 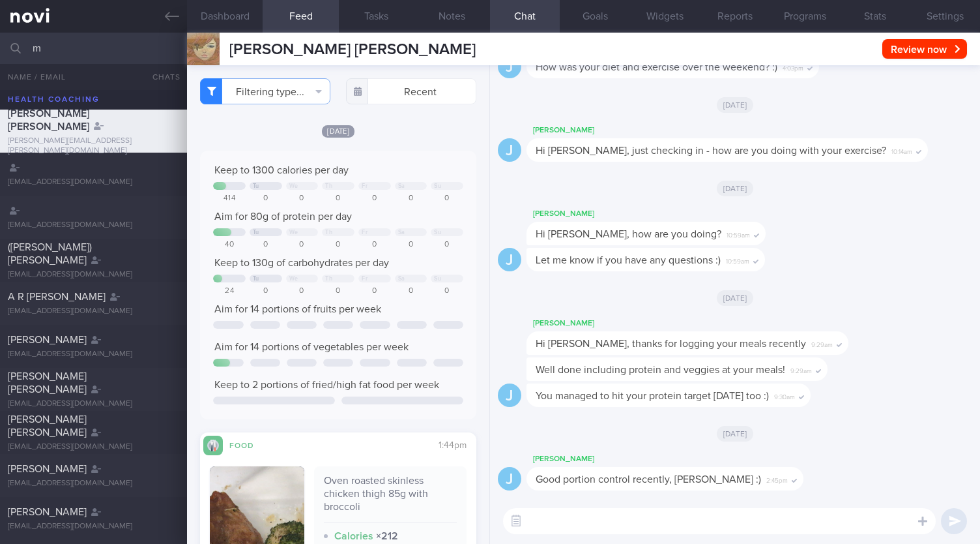 What do you see at coordinates (387, 536) in the screenshot?
I see `strong: × 212` at bounding box center [387, 536].